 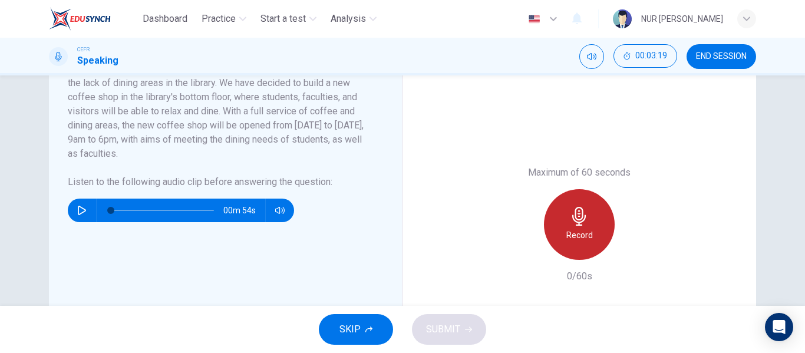 I want to click on button: Dashboard, so click(x=165, y=19).